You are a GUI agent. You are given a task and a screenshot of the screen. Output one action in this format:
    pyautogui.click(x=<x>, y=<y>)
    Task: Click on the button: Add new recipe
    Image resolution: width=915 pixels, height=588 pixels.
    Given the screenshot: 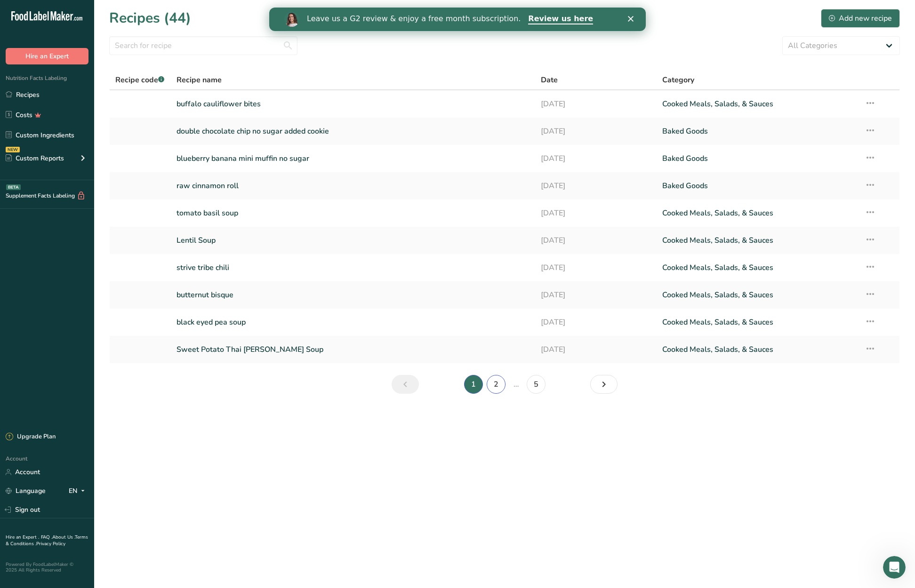 What is the action you would take?
    pyautogui.click(x=860, y=18)
    